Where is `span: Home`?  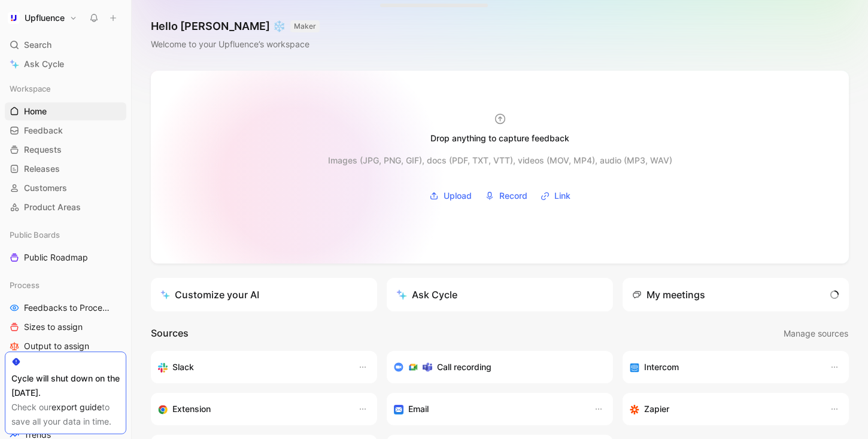
span: Home is located at coordinates (35, 112).